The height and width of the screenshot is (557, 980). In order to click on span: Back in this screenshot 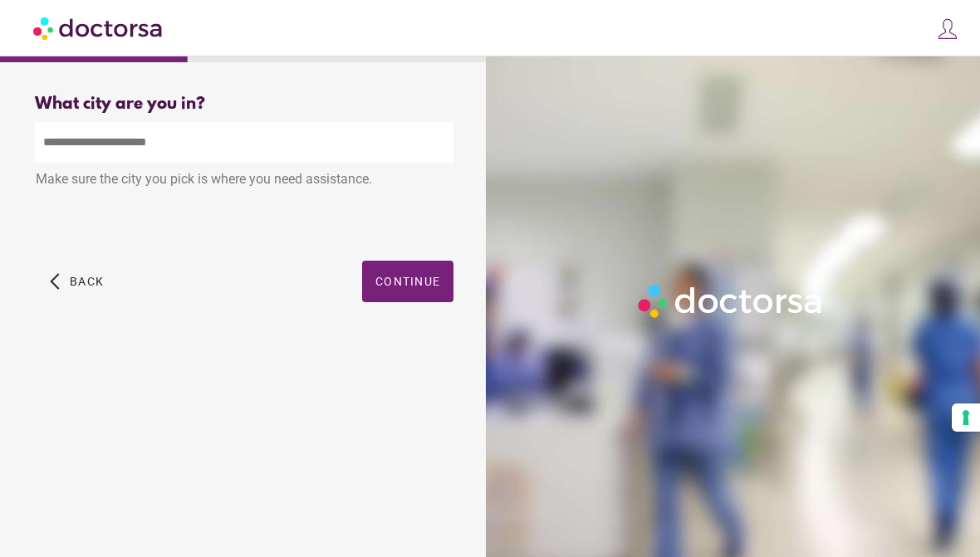, I will do `click(86, 282)`.